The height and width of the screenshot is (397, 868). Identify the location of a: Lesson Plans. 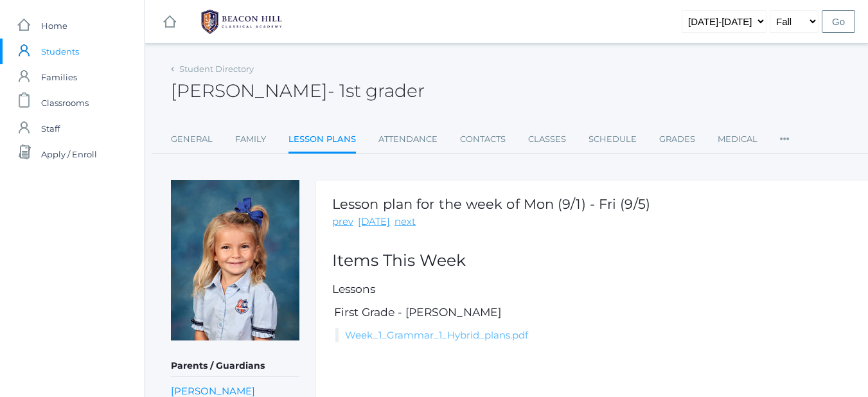
(322, 140).